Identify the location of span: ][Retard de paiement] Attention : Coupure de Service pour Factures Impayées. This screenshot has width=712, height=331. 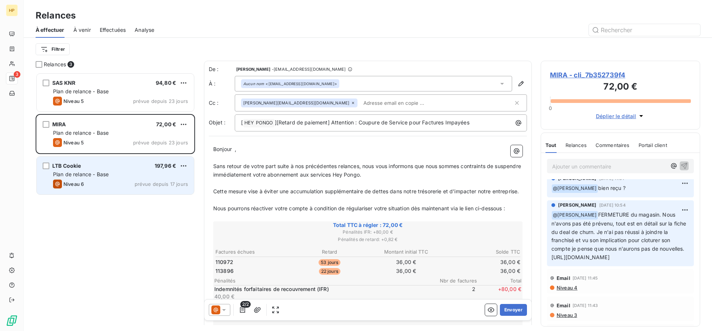
(372, 122).